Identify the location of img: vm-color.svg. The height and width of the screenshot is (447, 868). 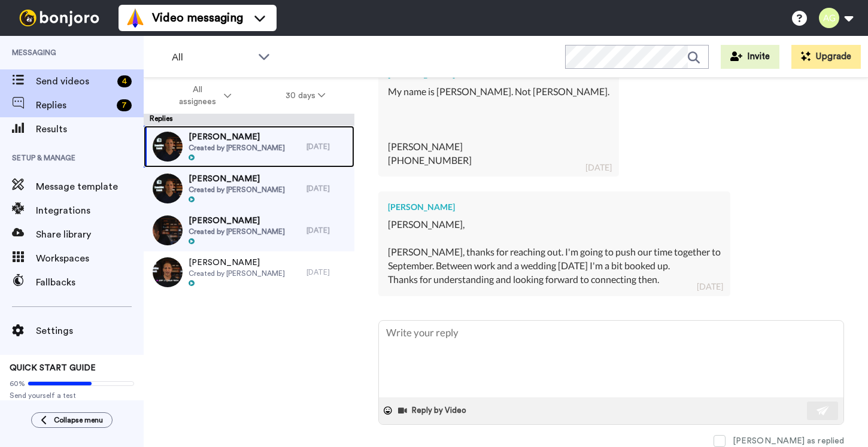
(135, 18).